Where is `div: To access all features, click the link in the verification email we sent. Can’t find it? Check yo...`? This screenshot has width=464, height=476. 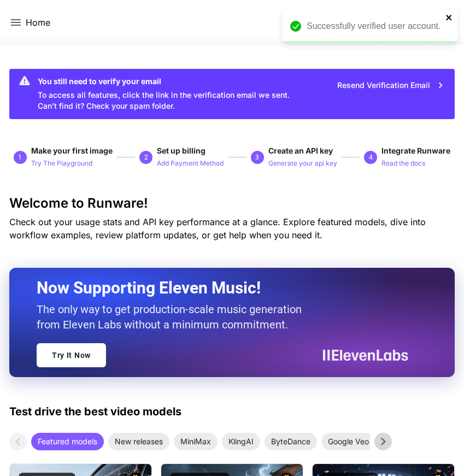 div: To access all features, click the link in the verification email we sent. Can’t find it? Check yo... is located at coordinates (171, 94).